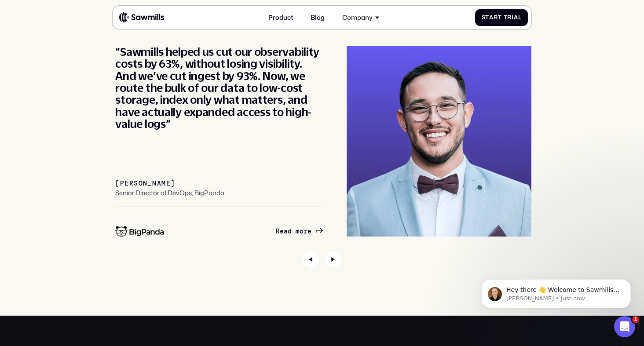  Describe the element at coordinates (333, 259) in the screenshot. I see `div: Next slide` at that location.